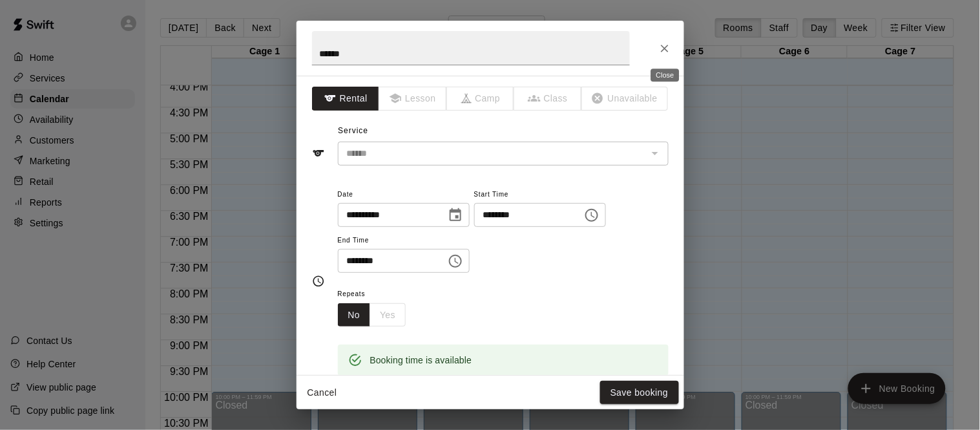 The width and height of the screenshot is (980, 430). I want to click on svg: Service, so click(319, 154).